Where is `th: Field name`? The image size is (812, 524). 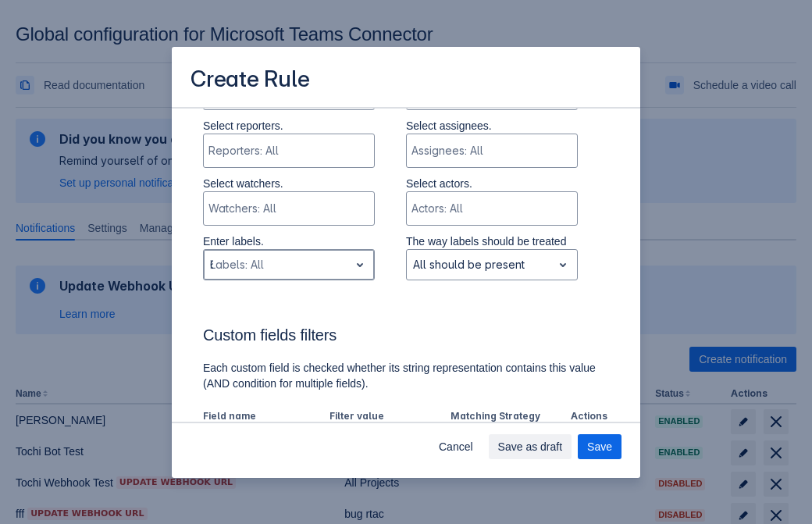 th: Field name is located at coordinates (263, 417).